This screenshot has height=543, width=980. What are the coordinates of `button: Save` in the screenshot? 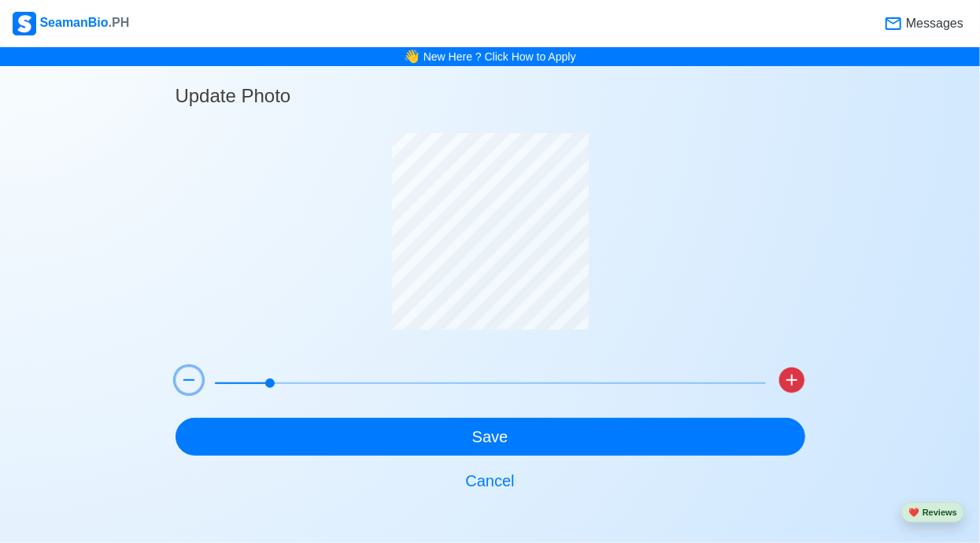 It's located at (490, 437).